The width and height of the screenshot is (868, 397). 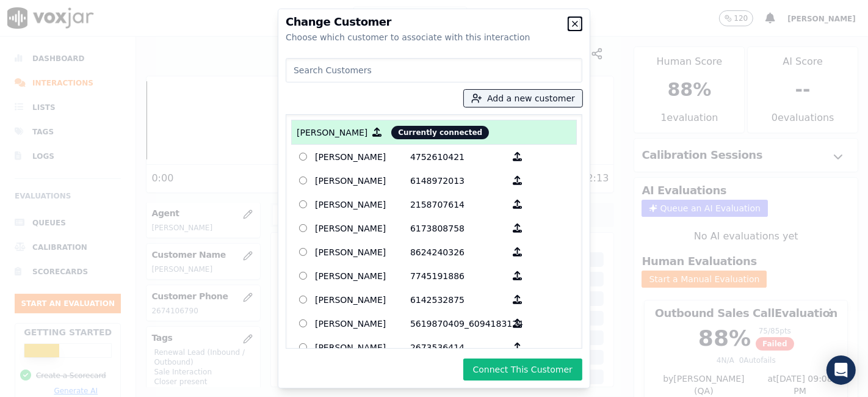 I want to click on input: Search Customers, so click(x=434, y=70).